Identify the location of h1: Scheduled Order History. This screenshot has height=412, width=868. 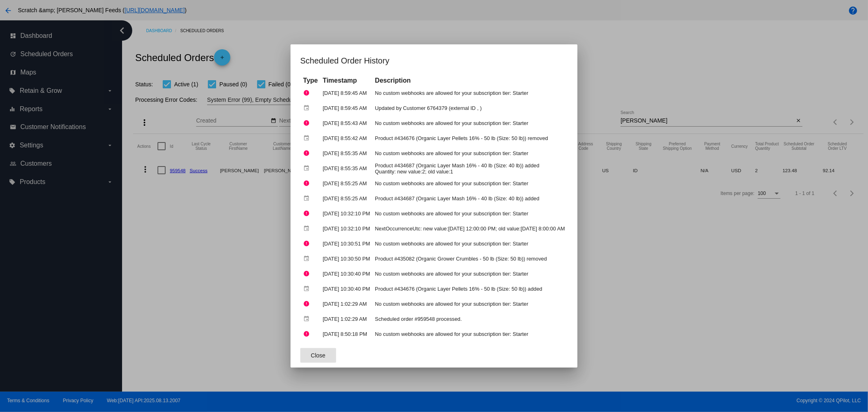
(434, 61).